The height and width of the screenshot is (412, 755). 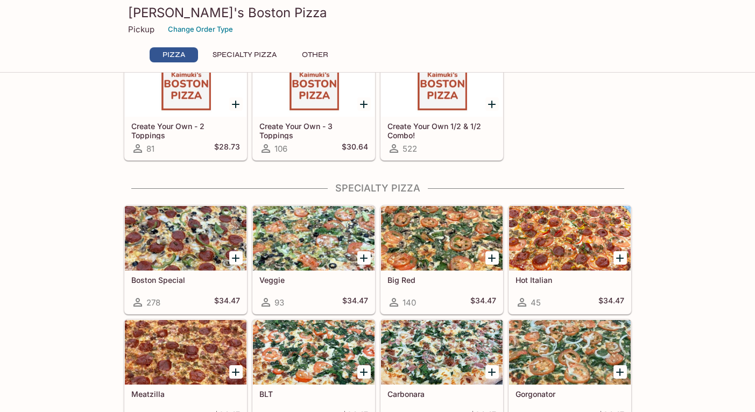 I want to click on button: Add BLT, so click(x=364, y=372).